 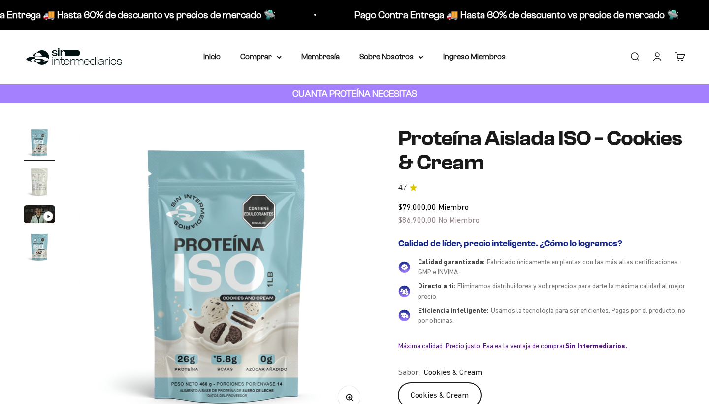 What do you see at coordinates (212, 56) in the screenshot?
I see `a: Inicio` at bounding box center [212, 56].